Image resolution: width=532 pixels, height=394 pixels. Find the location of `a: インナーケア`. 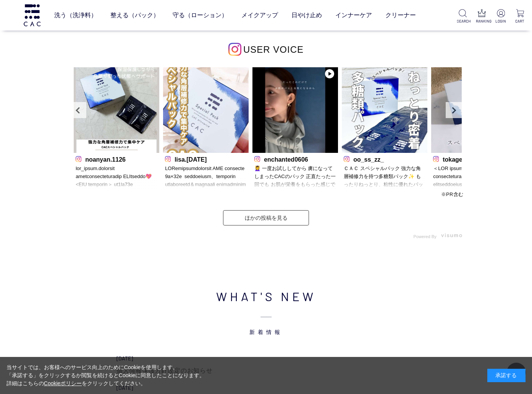

a: インナーケア is located at coordinates (354, 15).